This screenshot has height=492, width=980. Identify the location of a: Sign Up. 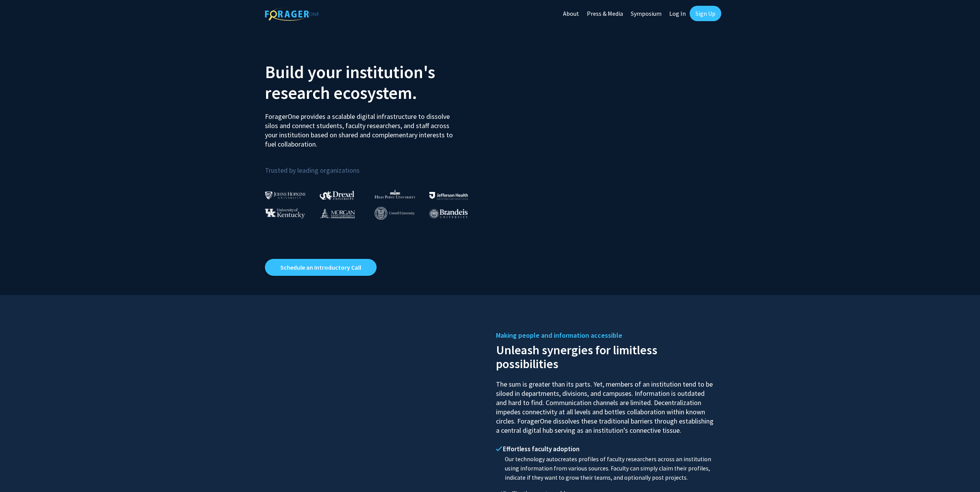
(705, 14).